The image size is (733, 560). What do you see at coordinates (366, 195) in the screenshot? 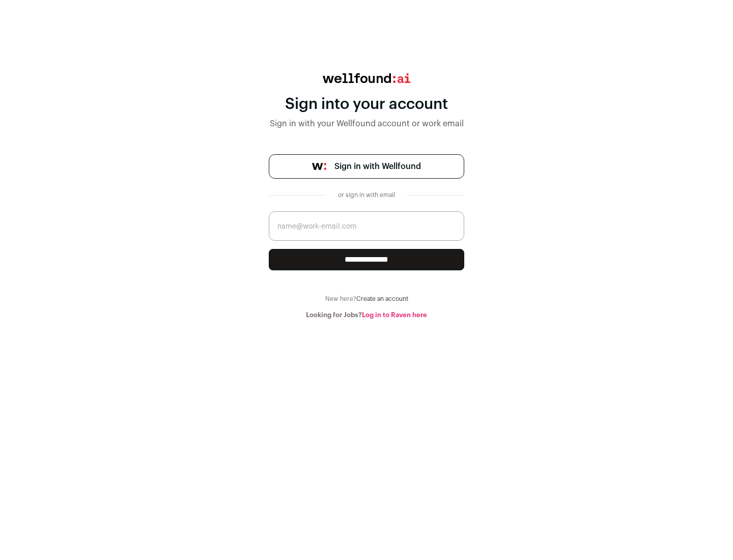
I see `div: or sign in with email` at bounding box center [366, 195].